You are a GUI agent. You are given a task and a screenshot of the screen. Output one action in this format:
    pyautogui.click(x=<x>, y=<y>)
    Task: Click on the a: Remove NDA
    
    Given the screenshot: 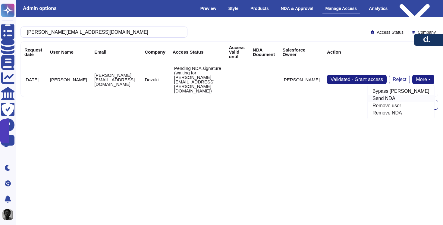 What is the action you would take?
    pyautogui.click(x=401, y=113)
    